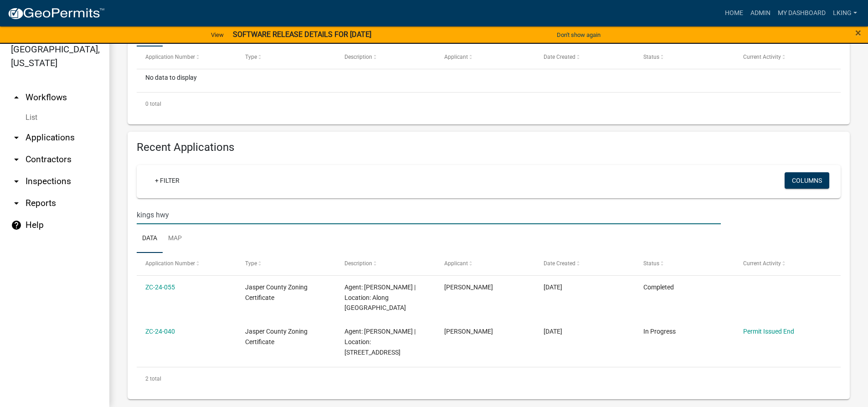  What do you see at coordinates (845, 13) in the screenshot?
I see `a: LKING` at bounding box center [845, 13].